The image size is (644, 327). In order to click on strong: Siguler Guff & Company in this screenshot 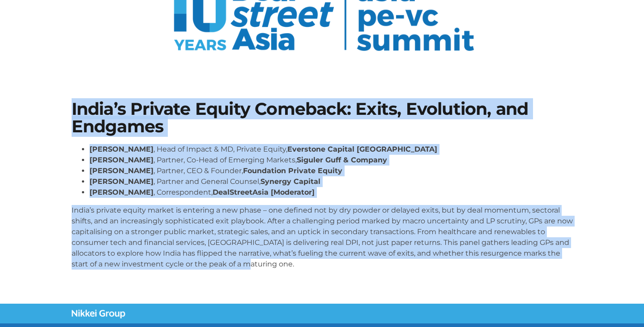, I will do `click(342, 159)`.